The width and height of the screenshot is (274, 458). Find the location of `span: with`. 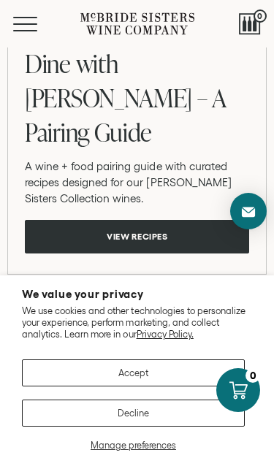

span: with is located at coordinates (97, 63).